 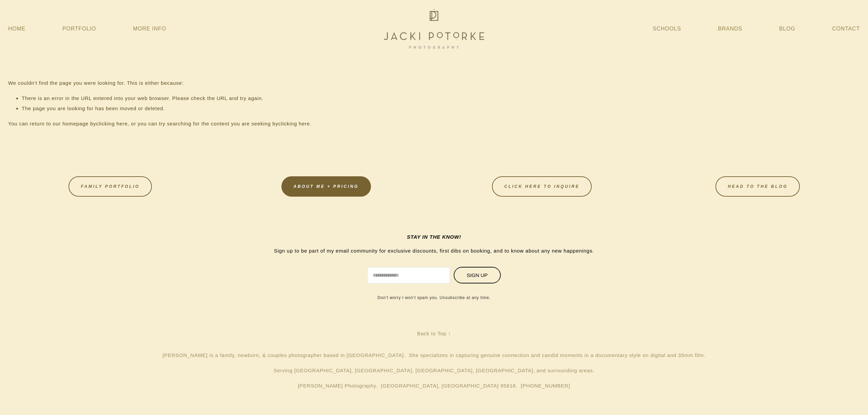 What do you see at coordinates (434, 29) in the screenshot?
I see `img: Jacki Potorke Sacramento Family Photographer` at bounding box center [434, 29].